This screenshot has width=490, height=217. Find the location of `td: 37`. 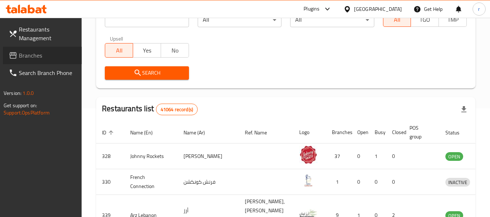

td: 37 is located at coordinates (339, 156).